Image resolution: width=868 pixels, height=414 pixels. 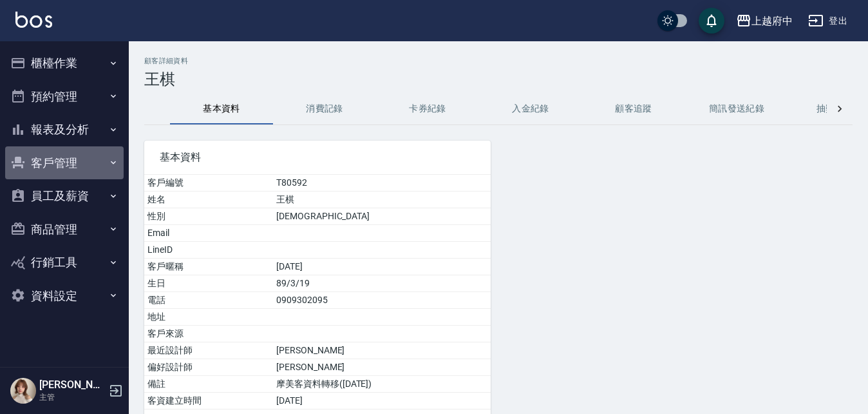 What do you see at coordinates (64, 295) in the screenshot?
I see `button: 資料設定` at bounding box center [64, 295].